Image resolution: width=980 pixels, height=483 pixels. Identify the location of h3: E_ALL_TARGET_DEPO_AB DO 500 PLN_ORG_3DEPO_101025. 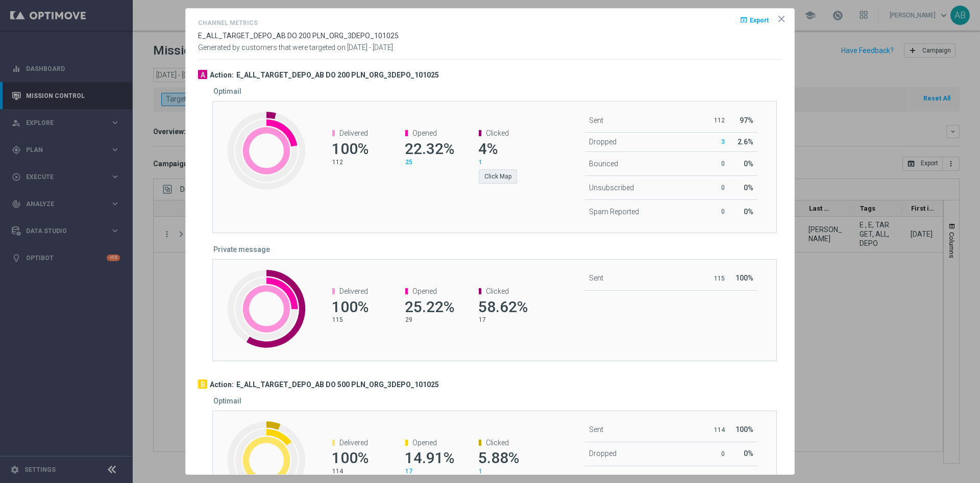
(337, 385).